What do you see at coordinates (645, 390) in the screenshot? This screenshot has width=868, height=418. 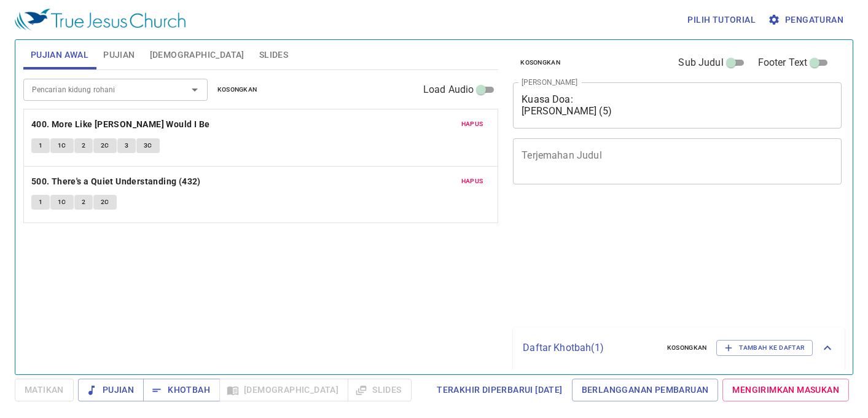 I see `span: Berlangganan Pembaruan` at bounding box center [645, 390].